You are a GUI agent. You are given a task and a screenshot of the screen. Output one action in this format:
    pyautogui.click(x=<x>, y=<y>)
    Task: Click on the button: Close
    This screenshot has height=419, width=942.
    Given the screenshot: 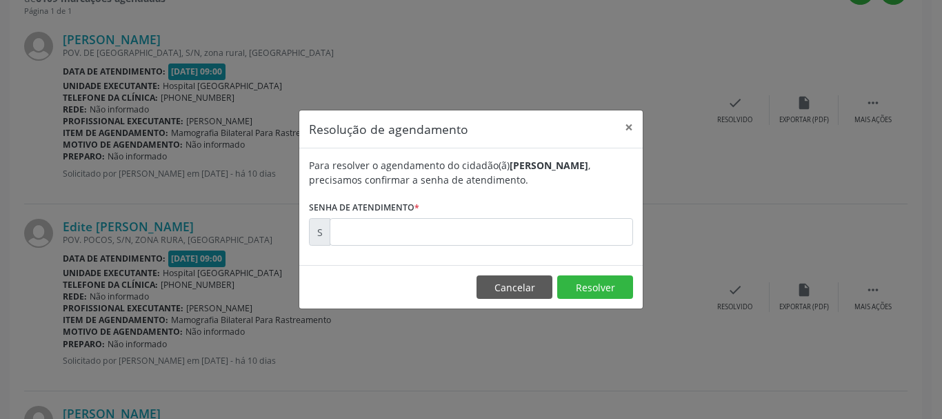 What is the action you would take?
    pyautogui.click(x=629, y=127)
    